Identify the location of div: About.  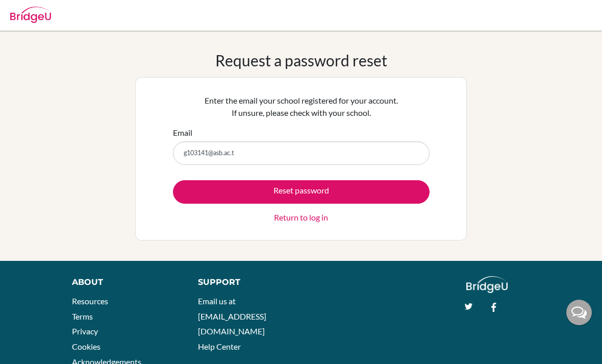
(124, 282).